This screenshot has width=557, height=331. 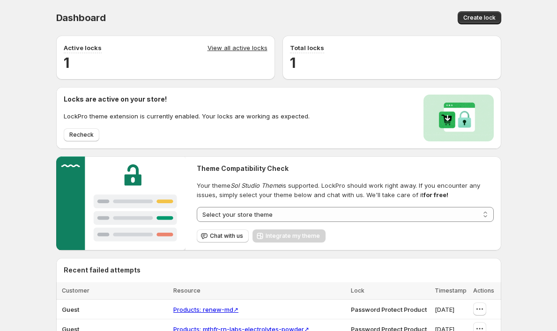 What do you see at coordinates (458, 118) in the screenshot?
I see `img: Locks activated` at bounding box center [458, 118].